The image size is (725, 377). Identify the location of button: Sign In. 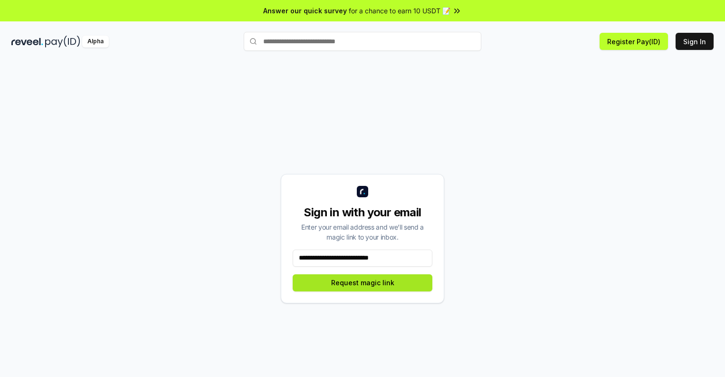
(695, 41).